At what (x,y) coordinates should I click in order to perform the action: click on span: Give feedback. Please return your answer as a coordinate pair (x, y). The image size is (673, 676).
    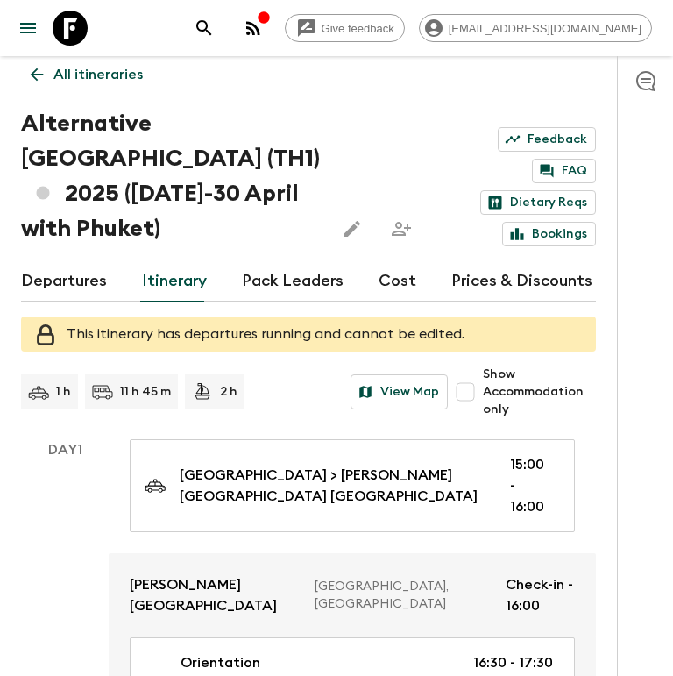
    Looking at the image, I should click on (358, 28).